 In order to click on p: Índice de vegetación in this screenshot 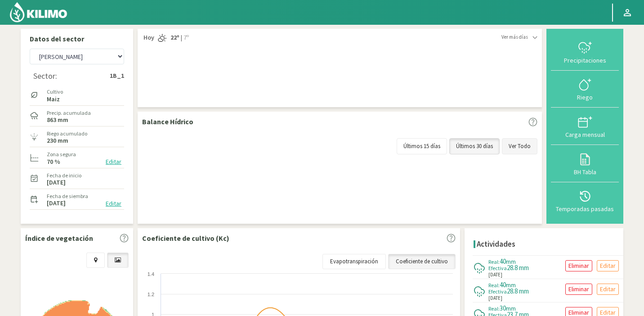, I will do `click(59, 238)`.